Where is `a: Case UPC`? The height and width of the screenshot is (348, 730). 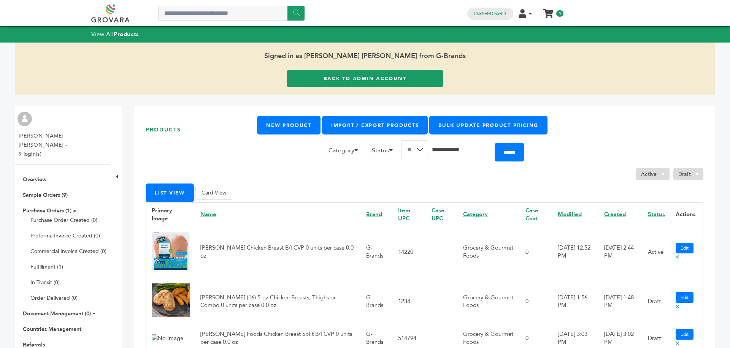
a: Case UPC is located at coordinates (438, 214).